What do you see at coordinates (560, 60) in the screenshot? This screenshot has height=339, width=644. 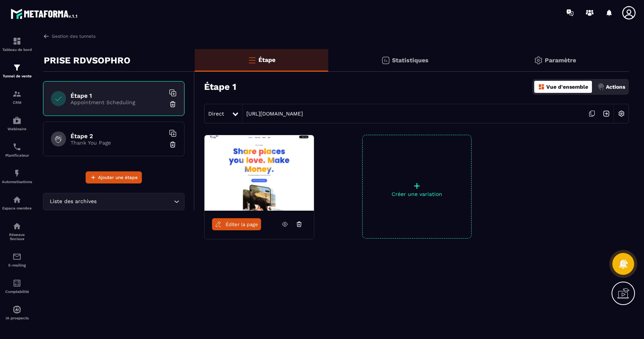 I see `p: Paramètre` at bounding box center [560, 60].